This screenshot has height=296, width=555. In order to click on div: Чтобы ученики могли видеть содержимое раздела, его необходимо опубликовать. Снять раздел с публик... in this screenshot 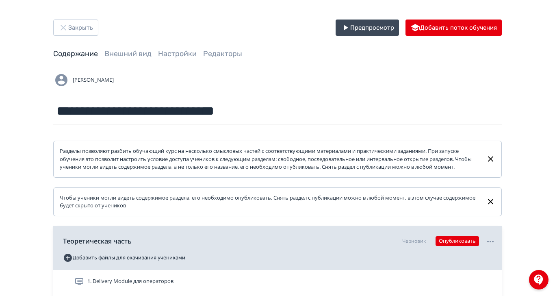, I will do `click(269, 201)`.